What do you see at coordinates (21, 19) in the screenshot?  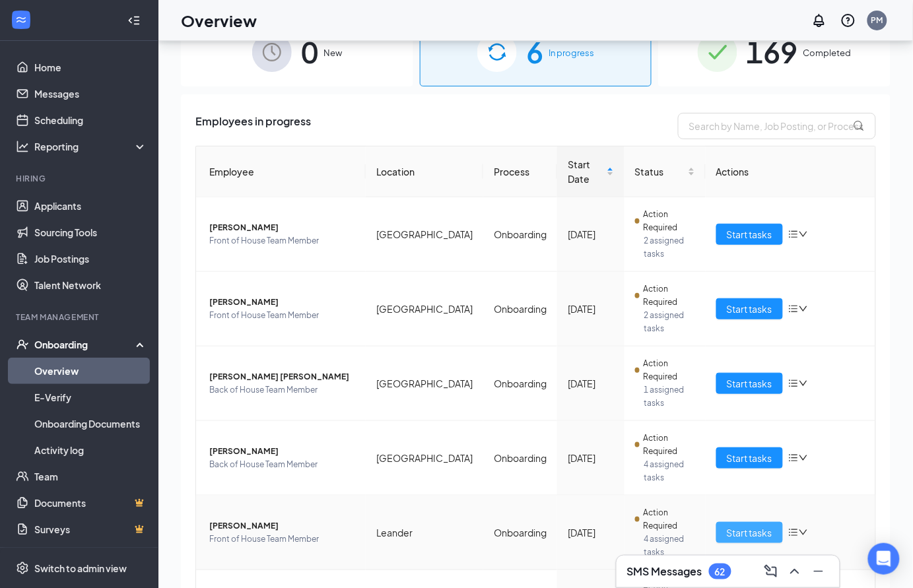 I see `svg: WorkstreamLogo` at bounding box center [21, 19].